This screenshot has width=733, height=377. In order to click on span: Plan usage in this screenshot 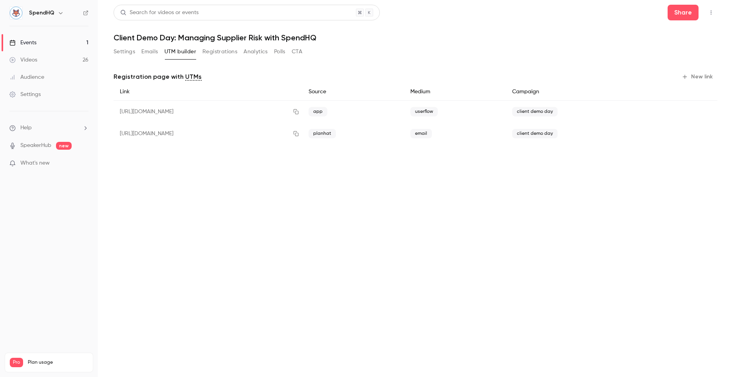, I will do `click(58, 362)`.